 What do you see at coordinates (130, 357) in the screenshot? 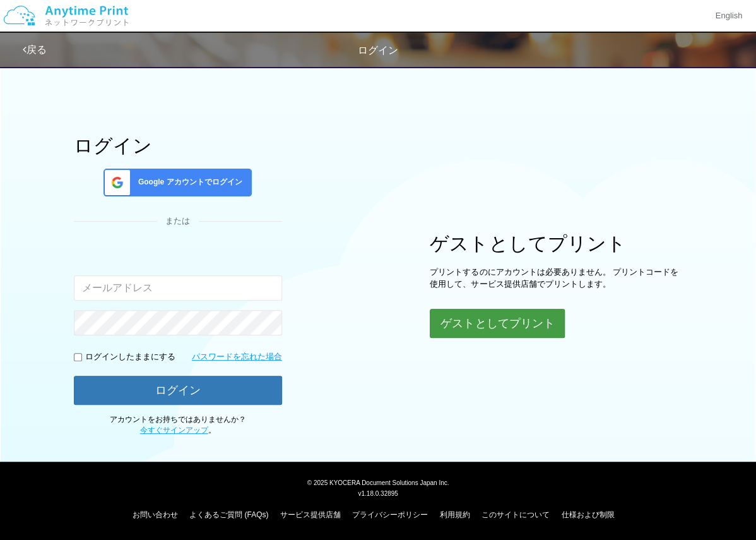
I see `p: ログインしたままにする` at bounding box center [130, 357].